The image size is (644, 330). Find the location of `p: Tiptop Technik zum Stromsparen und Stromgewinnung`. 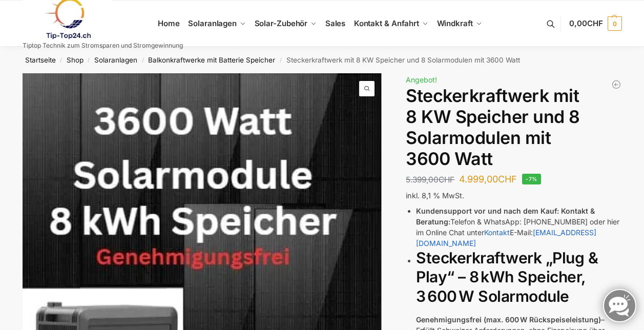

p: Tiptop Technik zum Stromsparen und Stromgewinnung is located at coordinates (102, 46).